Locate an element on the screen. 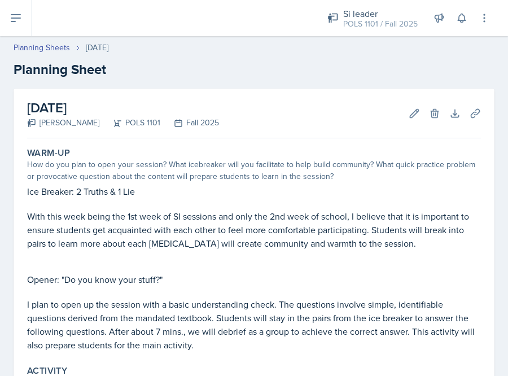 This screenshot has height=376, width=508. h2: Planning Sheet is located at coordinates (254, 69).